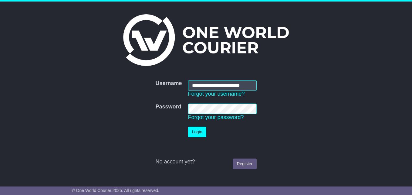  What do you see at coordinates (168, 83) in the screenshot?
I see `label: Username` at bounding box center [168, 83].